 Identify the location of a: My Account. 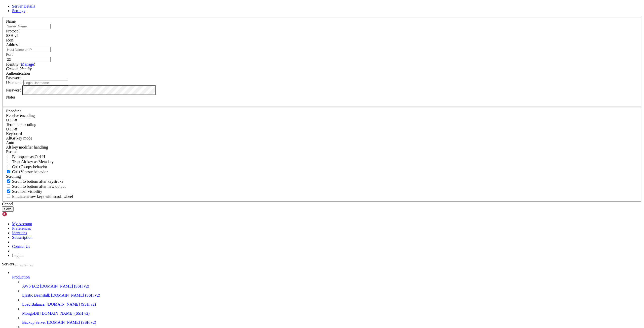
(22, 224).